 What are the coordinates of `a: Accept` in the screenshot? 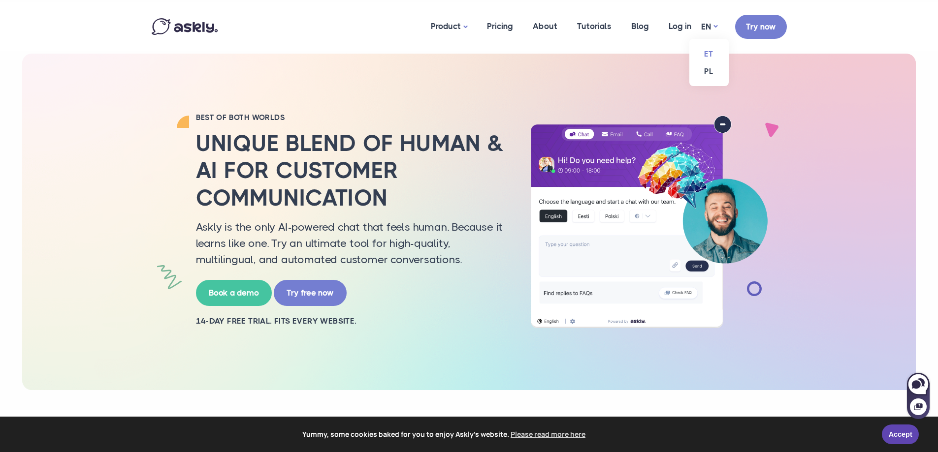 It's located at (900, 435).